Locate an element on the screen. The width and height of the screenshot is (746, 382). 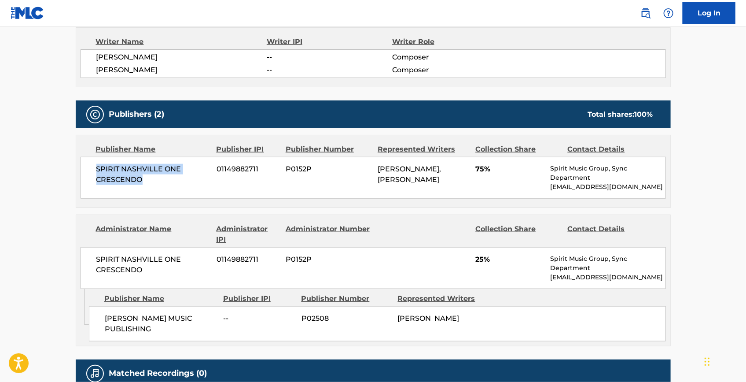
a: Public Search is located at coordinates (646, 13).